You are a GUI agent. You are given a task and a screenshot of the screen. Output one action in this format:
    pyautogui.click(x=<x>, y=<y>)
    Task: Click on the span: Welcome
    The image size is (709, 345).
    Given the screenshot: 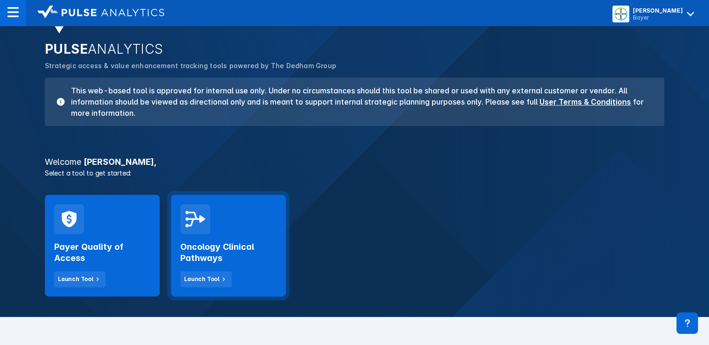 What is the action you would take?
    pyautogui.click(x=63, y=162)
    